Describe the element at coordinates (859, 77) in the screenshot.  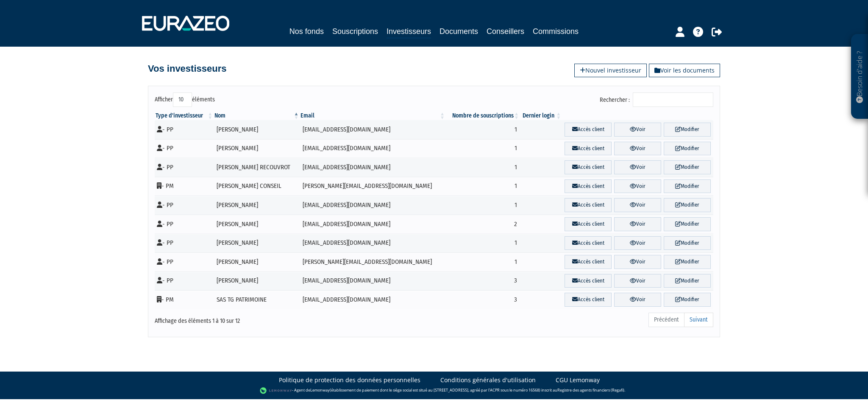
I see `p: Besoin d'aide ?` at that location.